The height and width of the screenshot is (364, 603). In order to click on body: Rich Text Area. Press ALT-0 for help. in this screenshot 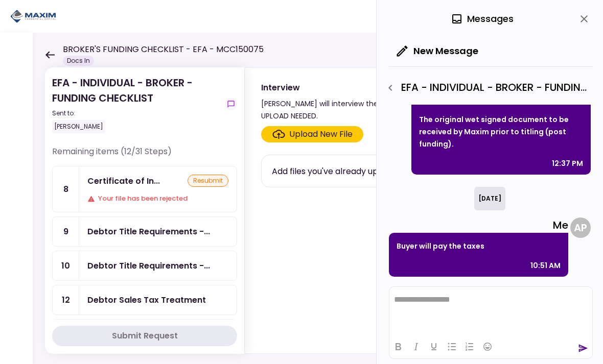, I will do `click(101, 13)`.